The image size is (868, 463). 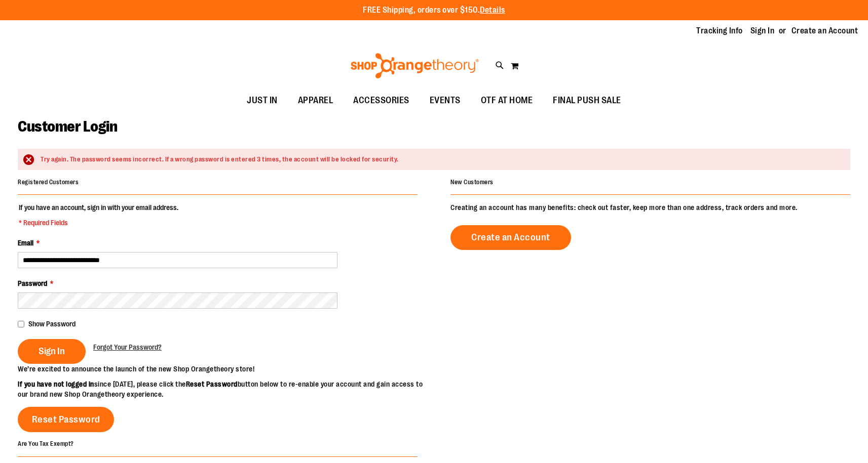 What do you see at coordinates (492, 10) in the screenshot?
I see `a: Details` at bounding box center [492, 10].